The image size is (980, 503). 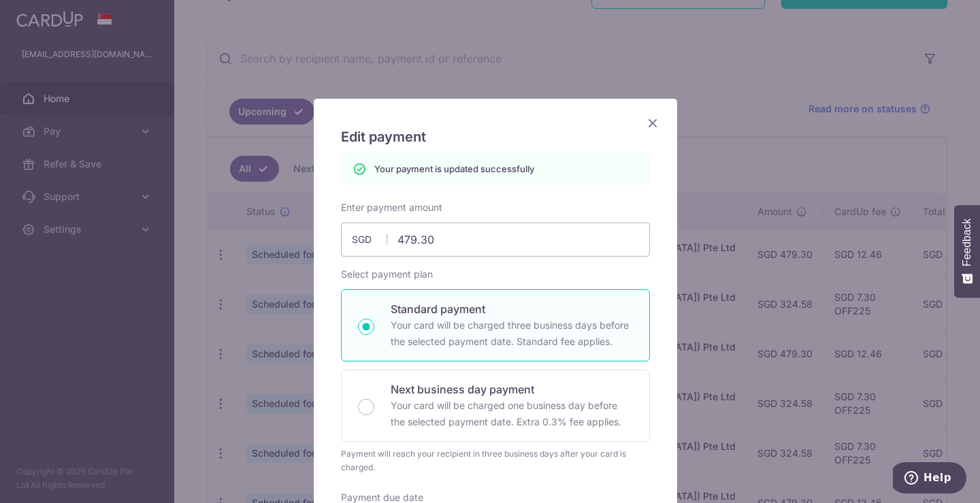 I want to click on label: Enter payment amount, so click(x=392, y=207).